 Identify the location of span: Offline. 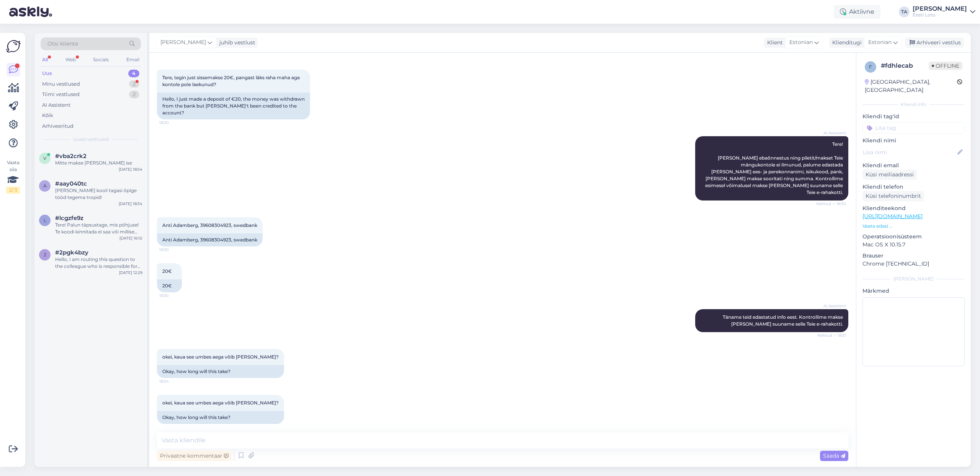
(945, 66).